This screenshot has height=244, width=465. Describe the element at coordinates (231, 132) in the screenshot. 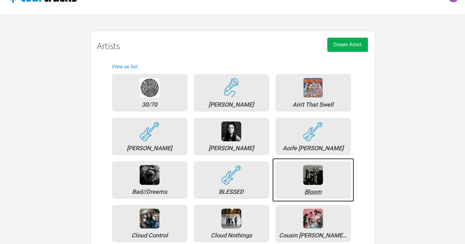

I see `img: 0dcc513c-6e80-4e39-b2fa-fa98f1c54ba1-amy-shark-review.jpg.png` at that location.